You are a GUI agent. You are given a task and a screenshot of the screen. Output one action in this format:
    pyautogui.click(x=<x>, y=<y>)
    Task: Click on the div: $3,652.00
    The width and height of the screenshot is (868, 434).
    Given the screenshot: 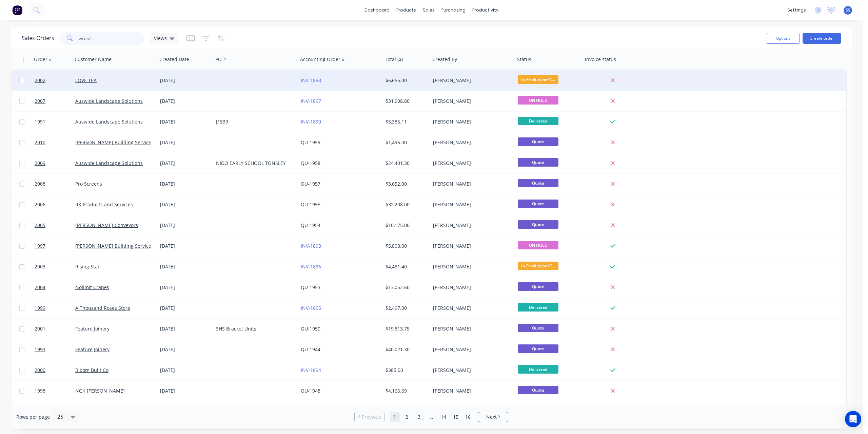 What is the action you would take?
    pyautogui.click(x=405, y=184)
    